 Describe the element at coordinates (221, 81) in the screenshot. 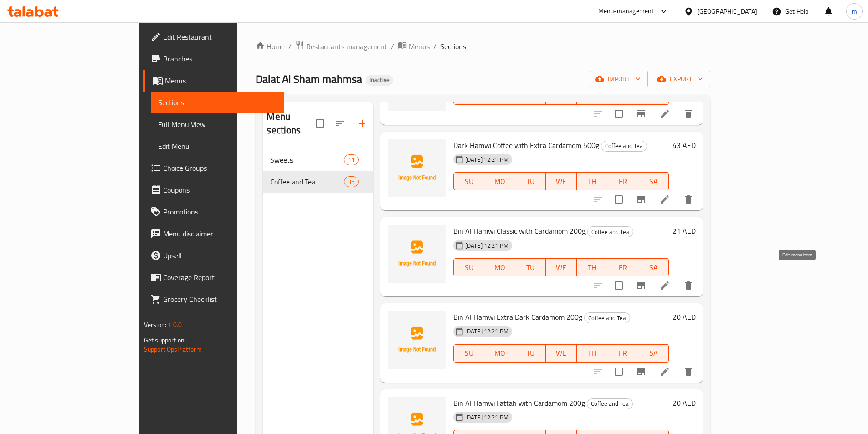

I see `span: Menus` at that location.